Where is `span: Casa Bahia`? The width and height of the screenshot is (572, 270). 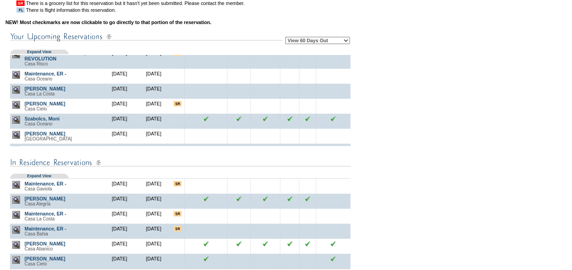 span: Casa Bahia is located at coordinates (36, 234).